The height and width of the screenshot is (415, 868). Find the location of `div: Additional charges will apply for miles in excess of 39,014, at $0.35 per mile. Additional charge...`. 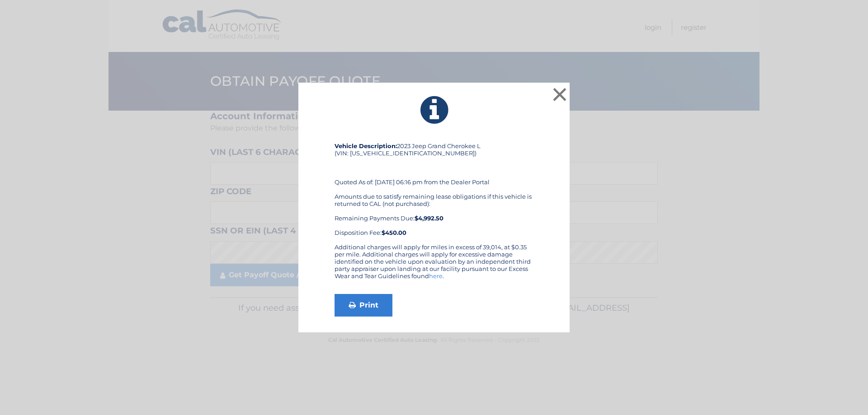

div: Additional charges will apply for miles in excess of 39,014, at $0.35 per mile. Additional charge... is located at coordinates (434, 266).